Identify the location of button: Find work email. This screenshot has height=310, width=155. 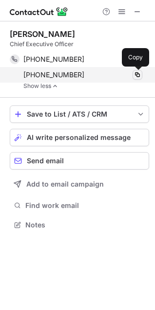
(79, 206).